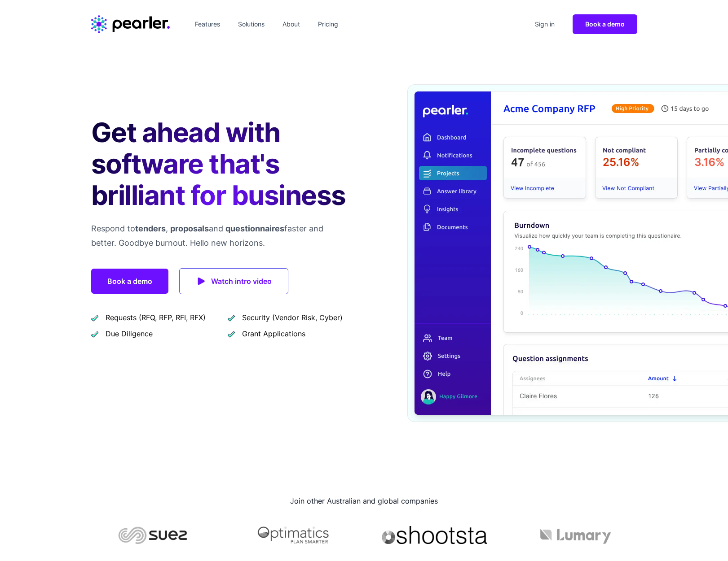 This screenshot has height=561, width=728. I want to click on span: tenders, so click(150, 229).